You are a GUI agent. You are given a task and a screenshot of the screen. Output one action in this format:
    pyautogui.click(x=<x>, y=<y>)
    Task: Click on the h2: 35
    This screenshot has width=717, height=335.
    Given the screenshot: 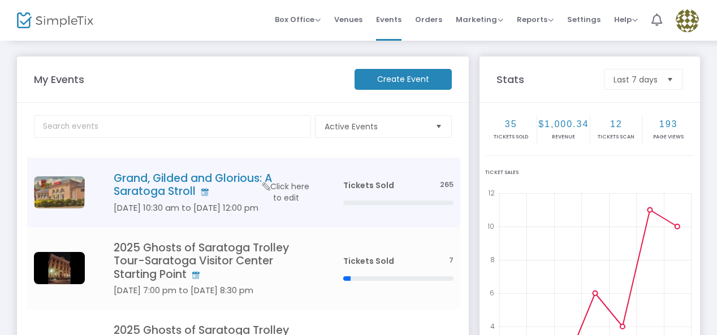 What is the action you would take?
    pyautogui.click(x=510, y=124)
    